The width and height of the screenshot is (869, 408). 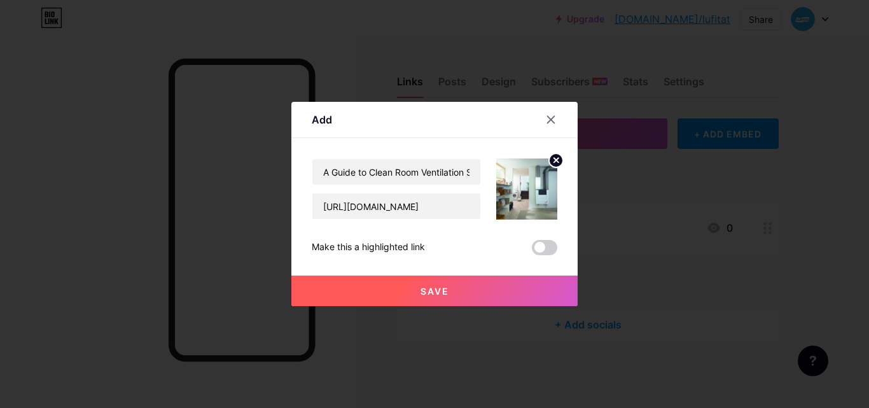 I want to click on div: Add, so click(x=322, y=120).